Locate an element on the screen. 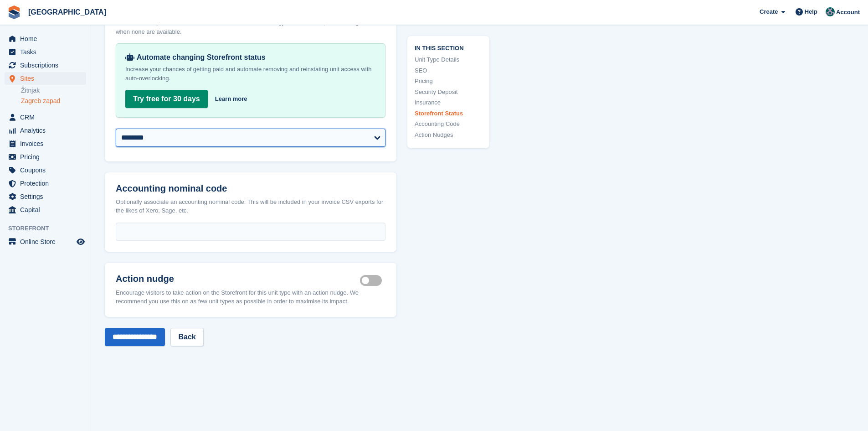 Image resolution: width=868 pixels, height=431 pixels. a: Back is located at coordinates (187, 337).